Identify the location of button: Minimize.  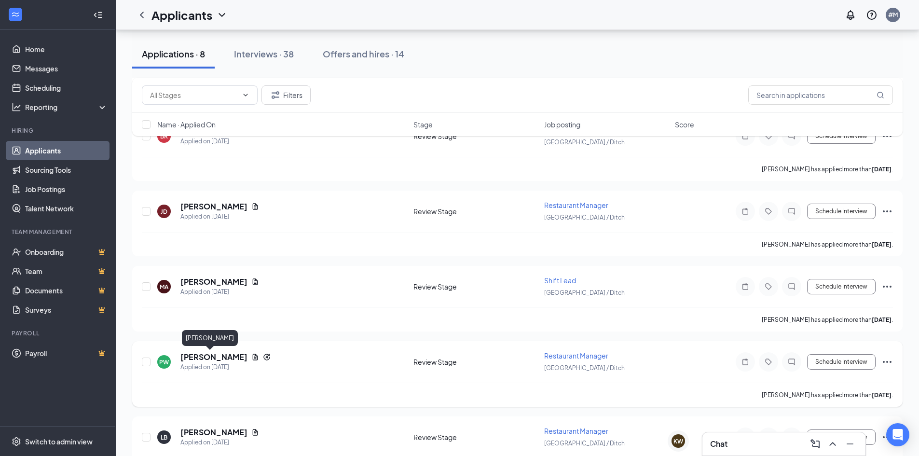
(850, 444).